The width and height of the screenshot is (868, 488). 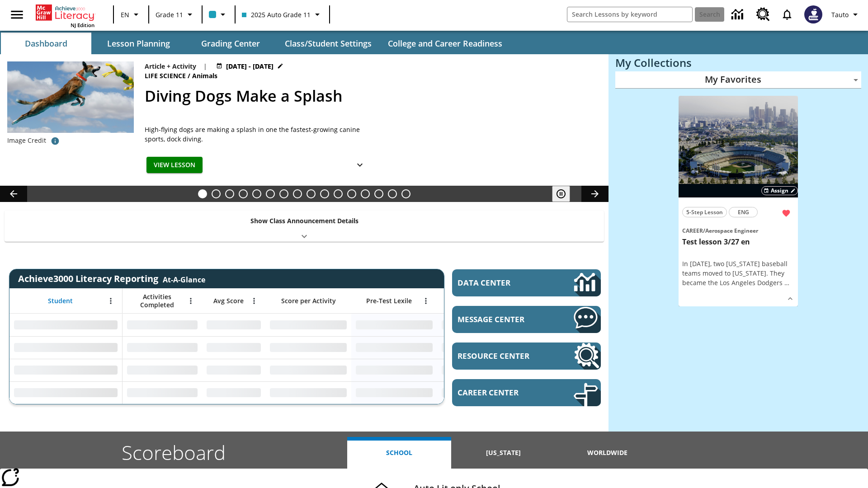 I want to click on button: Slide 8 Fashion Forward in Ancient Rome, so click(x=297, y=194).